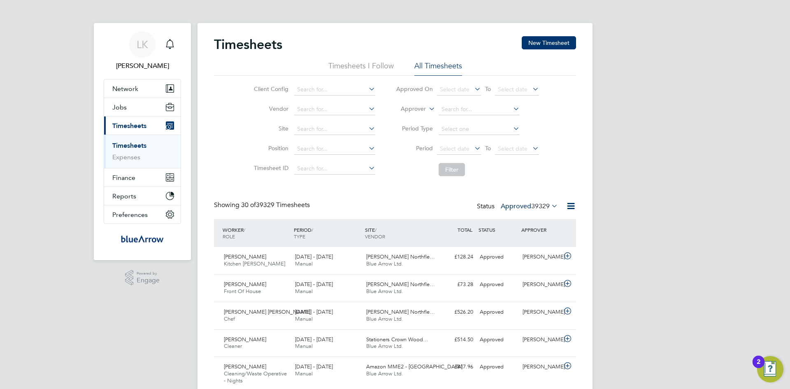  What do you see at coordinates (248, 44) in the screenshot?
I see `h2: Timesheets` at bounding box center [248, 44].